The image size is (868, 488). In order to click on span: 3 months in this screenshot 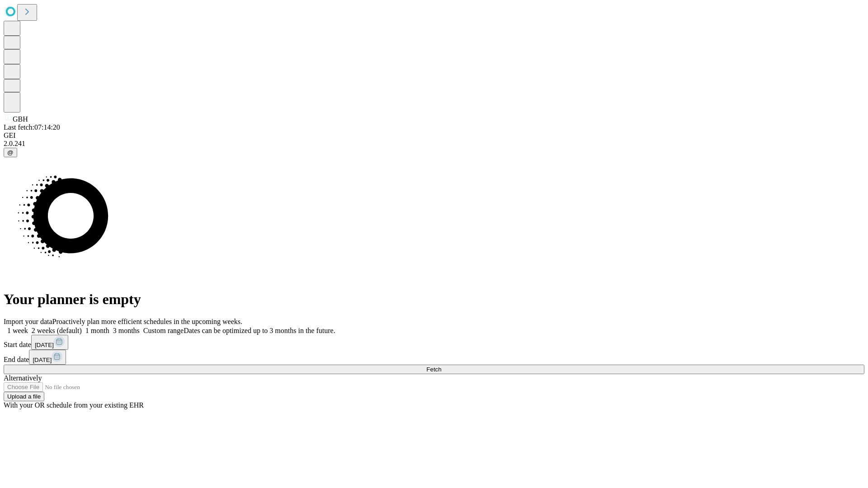, I will do `click(126, 330)`.